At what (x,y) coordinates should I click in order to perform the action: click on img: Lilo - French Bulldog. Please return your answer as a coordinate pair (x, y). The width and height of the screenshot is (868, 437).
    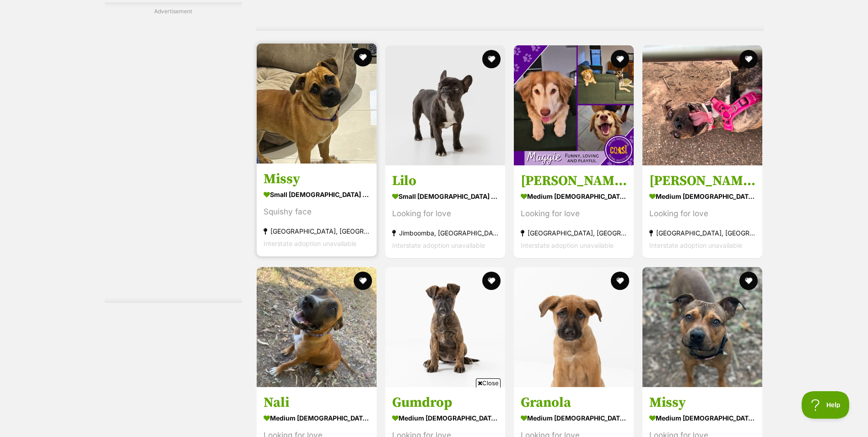
    Looking at the image, I should click on (445, 105).